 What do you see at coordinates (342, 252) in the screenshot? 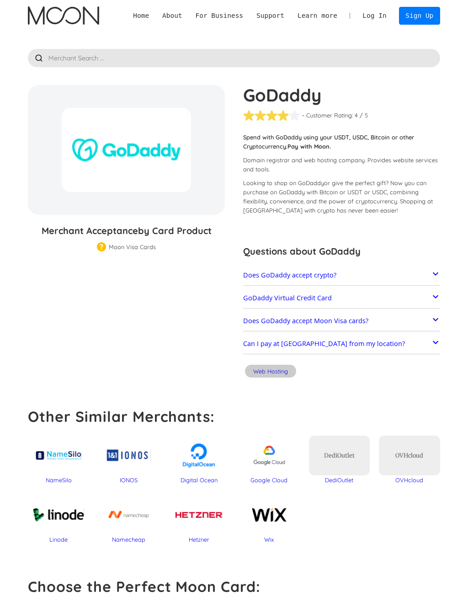
I see `h3: Questions about GoDaddy` at bounding box center [342, 252].